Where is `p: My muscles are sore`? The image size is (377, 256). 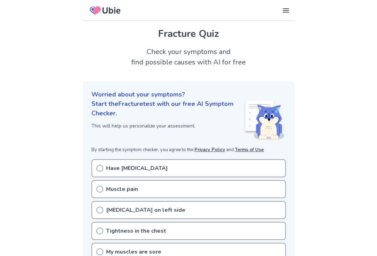 p: My muscles are sore is located at coordinates (134, 252).